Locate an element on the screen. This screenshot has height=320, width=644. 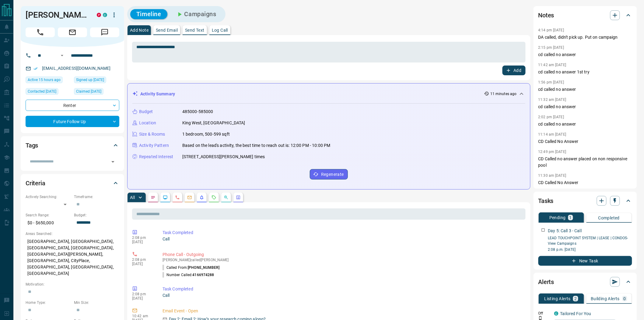
h2: Tags is located at coordinates (32, 146).